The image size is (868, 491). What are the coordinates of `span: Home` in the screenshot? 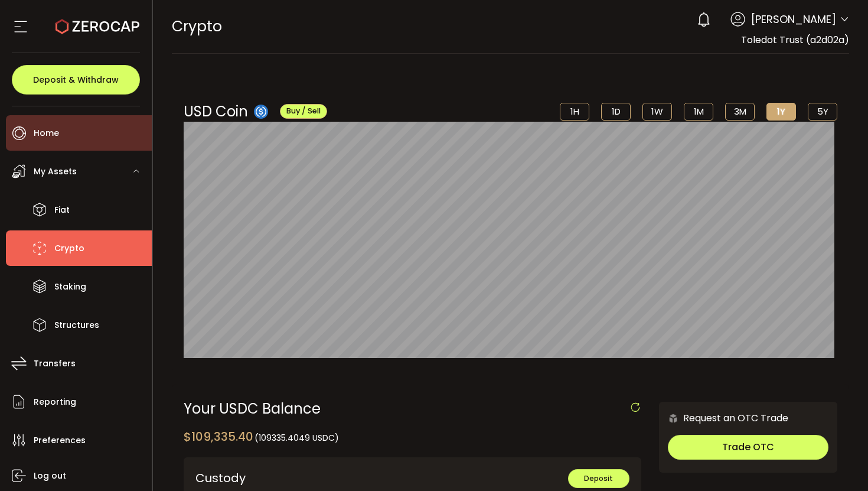 It's located at (46, 133).